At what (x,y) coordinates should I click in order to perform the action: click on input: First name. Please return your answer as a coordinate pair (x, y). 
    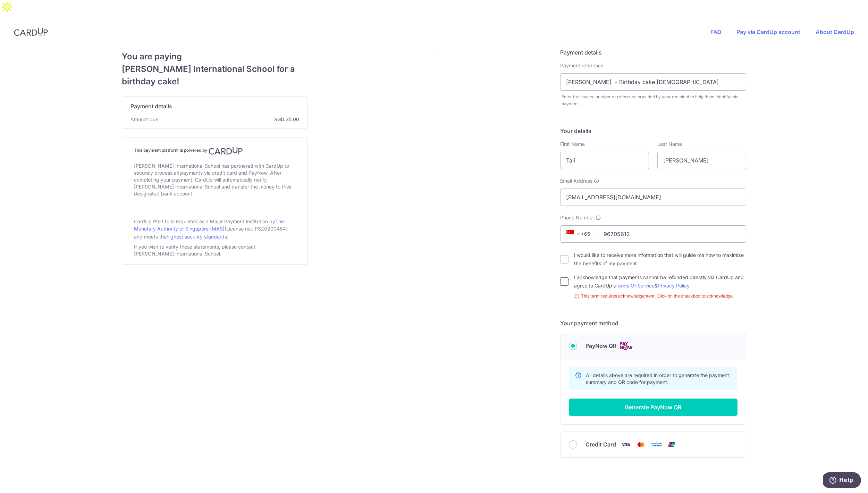
    Looking at the image, I should click on (604, 160).